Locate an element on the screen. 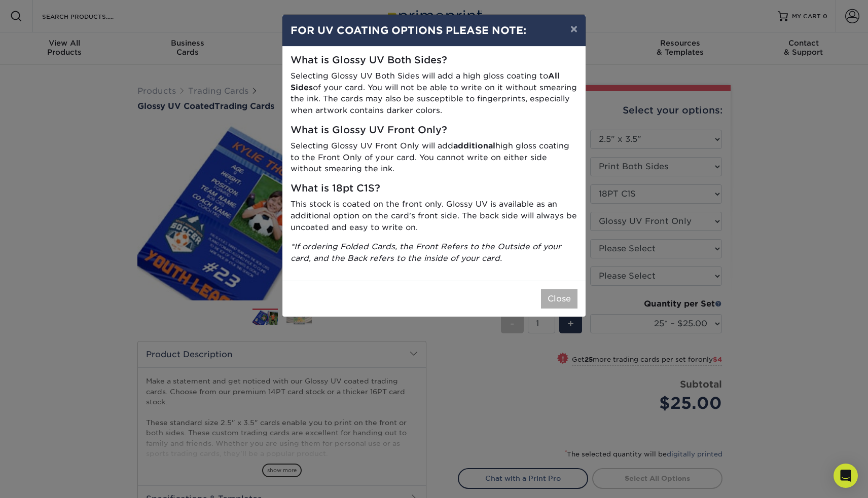 The height and width of the screenshot is (498, 868). p: Selecting Glossy UV Both Sides will add a high gloss coating to of your card. You will not be abl... is located at coordinates (434, 93).